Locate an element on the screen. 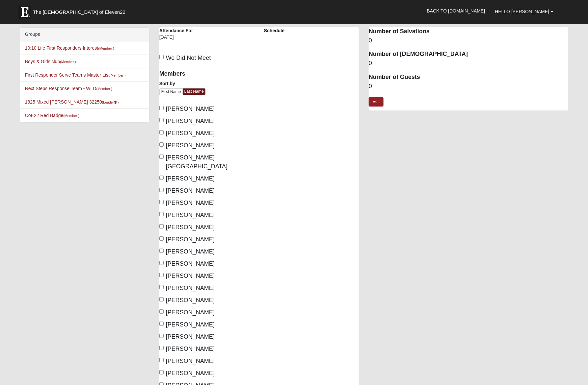 This screenshot has height=385, width=588. small: (Leader ) is located at coordinates (110, 102).